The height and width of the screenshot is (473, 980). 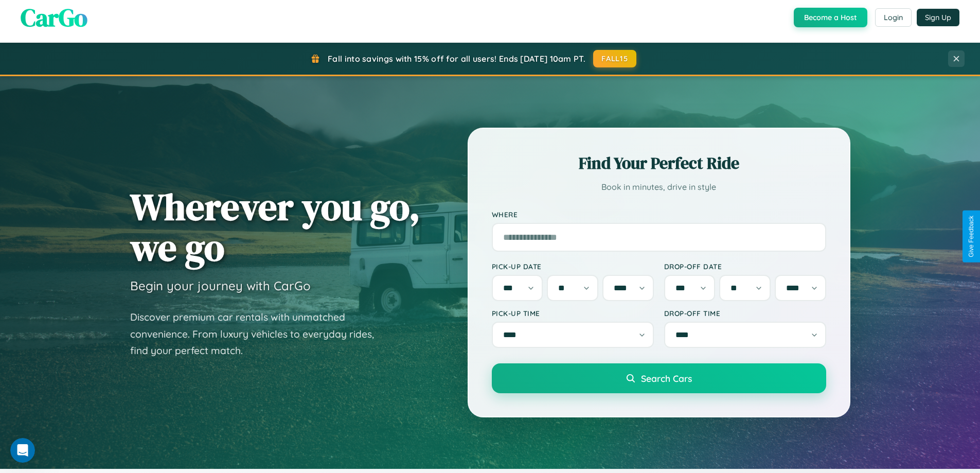 I want to click on label: Pick-up Date, so click(x=573, y=266).